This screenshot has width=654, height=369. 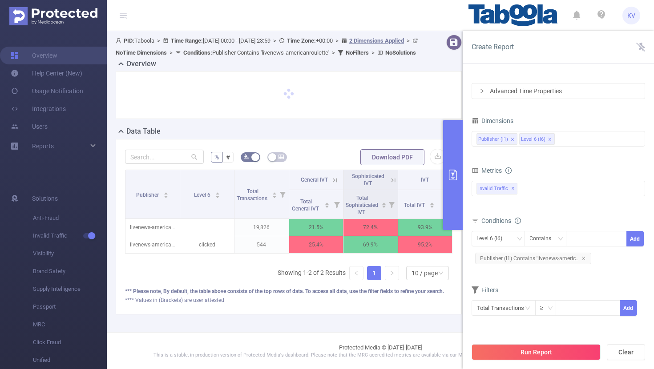 What do you see at coordinates (356, 273) in the screenshot?
I see `li: Previous Page` at bounding box center [356, 273].